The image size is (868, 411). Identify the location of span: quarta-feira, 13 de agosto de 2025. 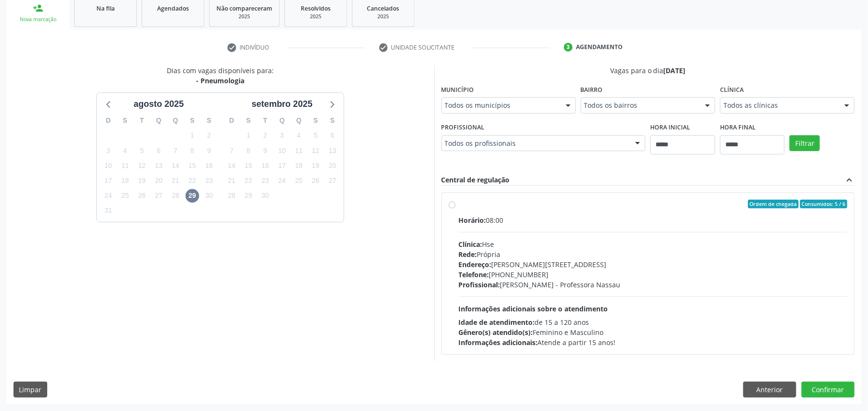
(159, 166).